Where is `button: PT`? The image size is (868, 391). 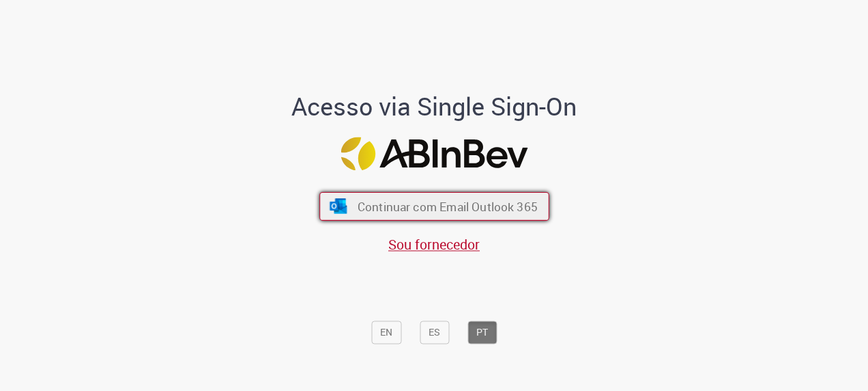
button: PT is located at coordinates (482, 332).